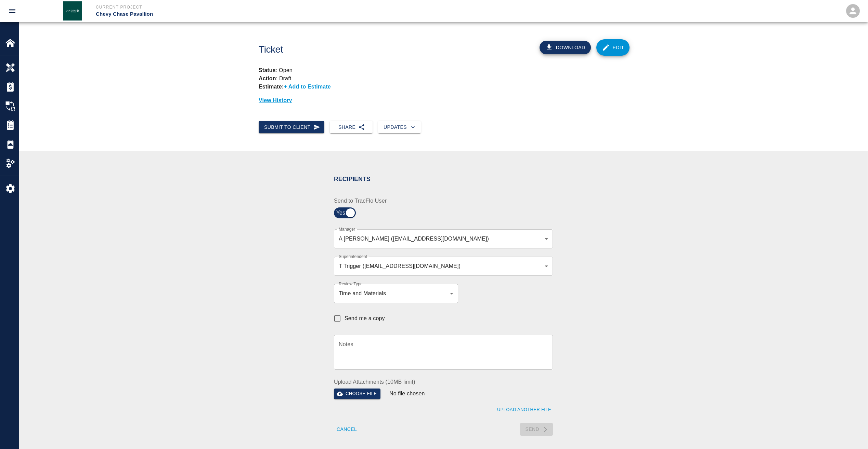 Image resolution: width=868 pixels, height=449 pixels. Describe the element at coordinates (347, 229) in the screenshot. I see `label: Manager` at that location.